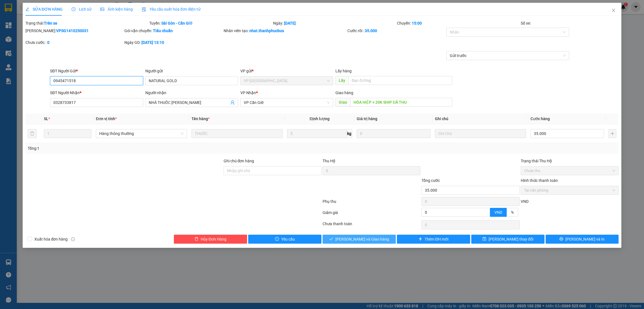 The height and width of the screenshot is (309, 644). What do you see at coordinates (45, 21) in the screenshot?
I see `b: Gửi khách hàng` at bounding box center [45, 21].